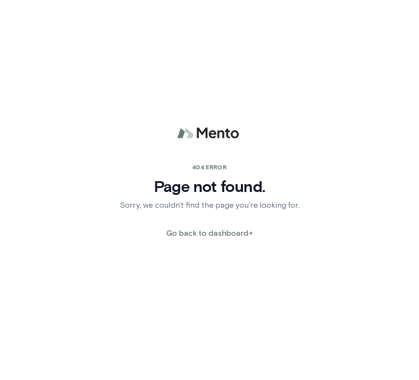 The width and height of the screenshot is (419, 380). What do you see at coordinates (210, 233) in the screenshot?
I see `button: Go back to dashboard` at bounding box center [210, 233].